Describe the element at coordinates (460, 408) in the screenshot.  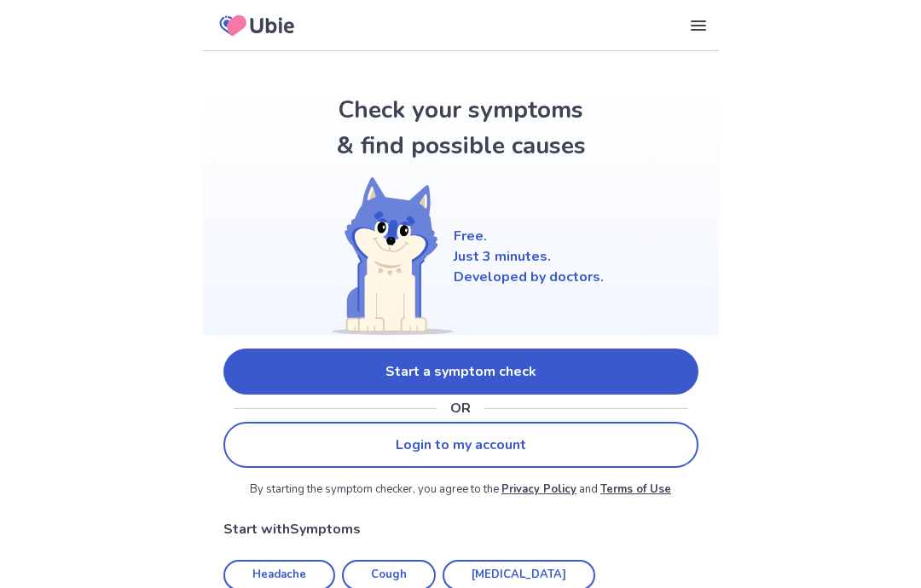
I see `p: OR` at that location.